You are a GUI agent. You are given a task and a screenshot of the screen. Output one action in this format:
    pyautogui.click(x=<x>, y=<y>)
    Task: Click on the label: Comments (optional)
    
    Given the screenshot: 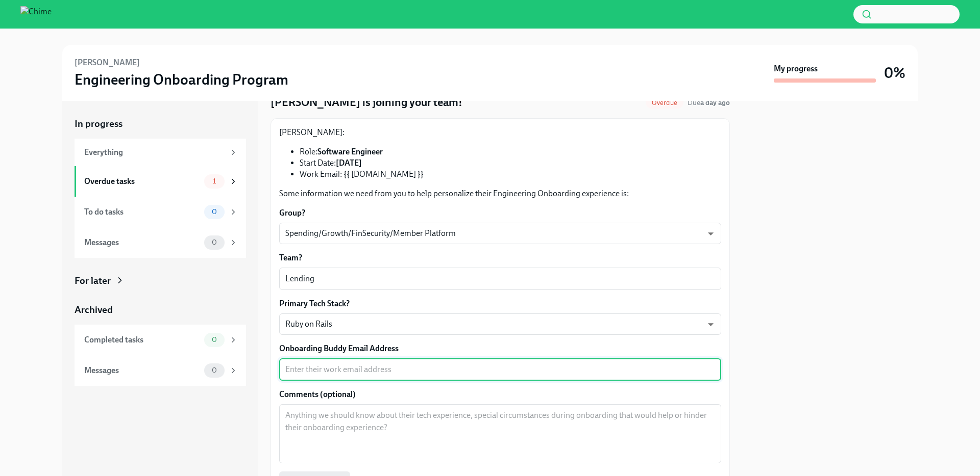 What is the action you would take?
    pyautogui.click(x=500, y=395)
    